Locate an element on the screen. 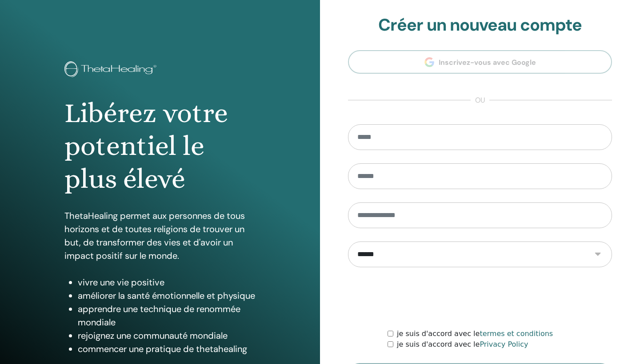 This screenshot has height=364, width=640. li: améliorer la santé émotionnelle et physique is located at coordinates (167, 296).